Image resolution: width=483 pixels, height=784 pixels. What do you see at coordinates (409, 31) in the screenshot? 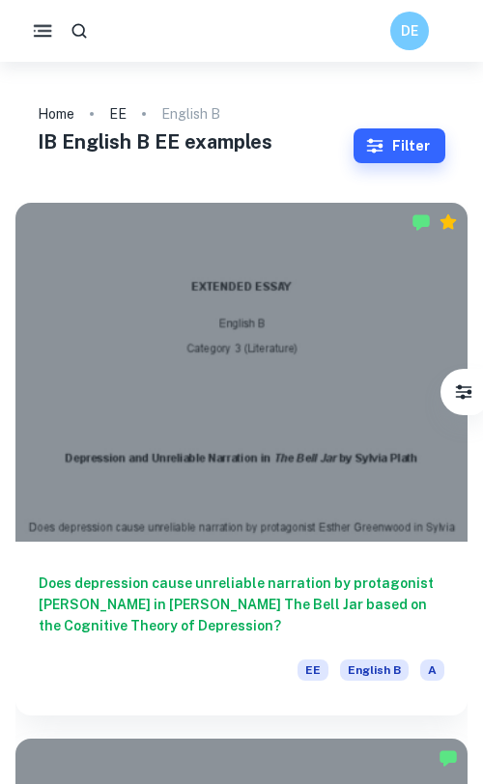
I see `button: DE` at bounding box center [409, 31].